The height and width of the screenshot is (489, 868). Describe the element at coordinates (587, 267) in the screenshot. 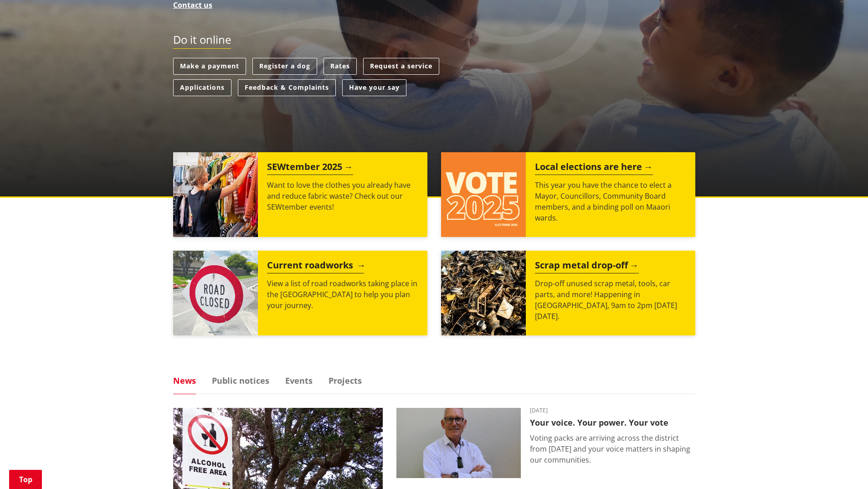

I see `h2: Scrap metal drop-off` at that location.